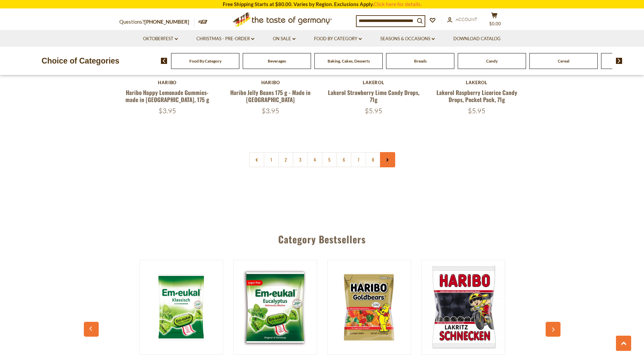 The width and height of the screenshot is (644, 360). I want to click on a: Download Catalog, so click(477, 39).